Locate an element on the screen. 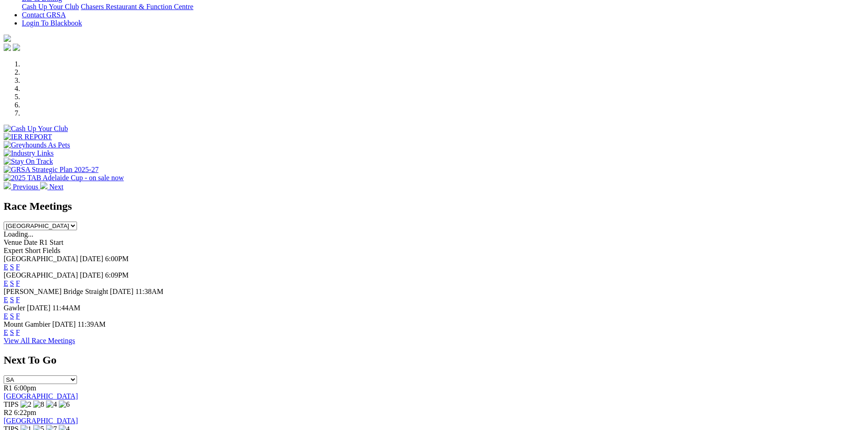  img: 2025 TAB Adelaide Cup - on sale now is located at coordinates (64, 178).